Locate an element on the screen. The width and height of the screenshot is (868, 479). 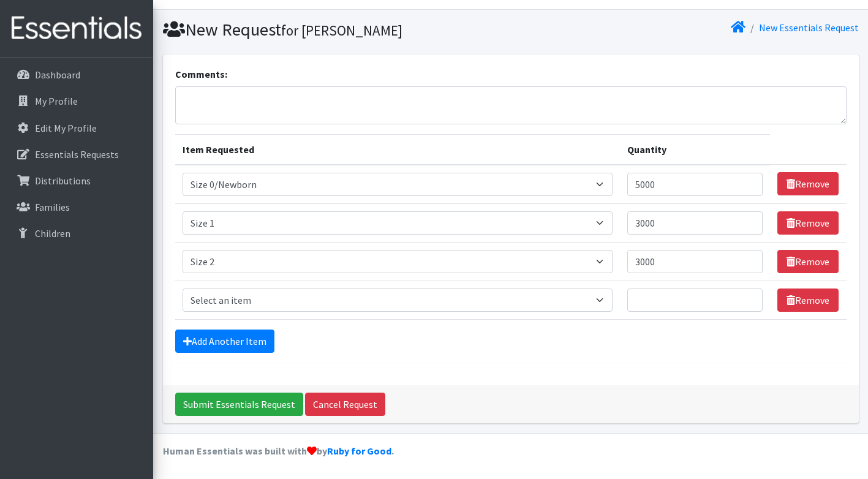
th: Quantity is located at coordinates (695, 149).